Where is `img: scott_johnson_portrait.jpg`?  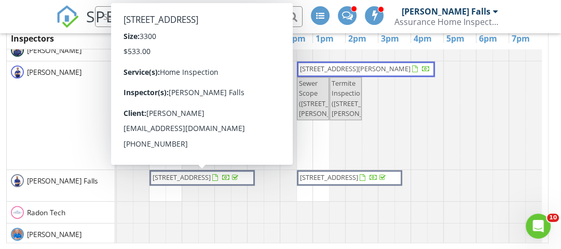 img: scott_johnson_portrait.jpg is located at coordinates (17, 50).